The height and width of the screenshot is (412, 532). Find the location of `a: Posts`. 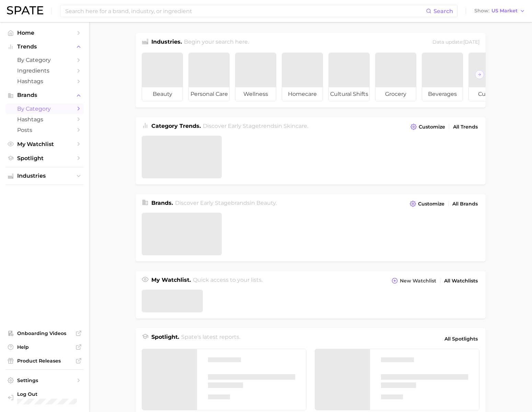

a: Posts is located at coordinates (45, 130).